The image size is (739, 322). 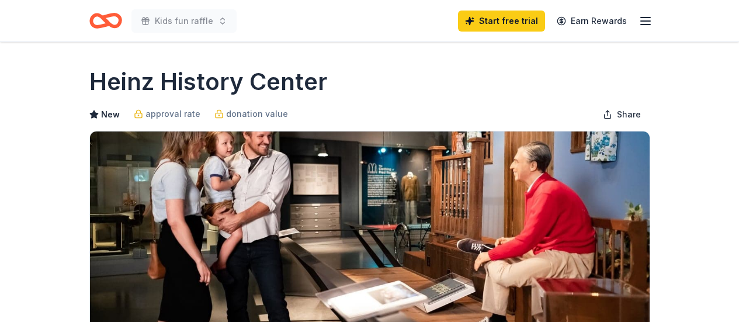 What do you see at coordinates (184, 21) in the screenshot?
I see `button: Kids fun raffle` at bounding box center [184, 21].